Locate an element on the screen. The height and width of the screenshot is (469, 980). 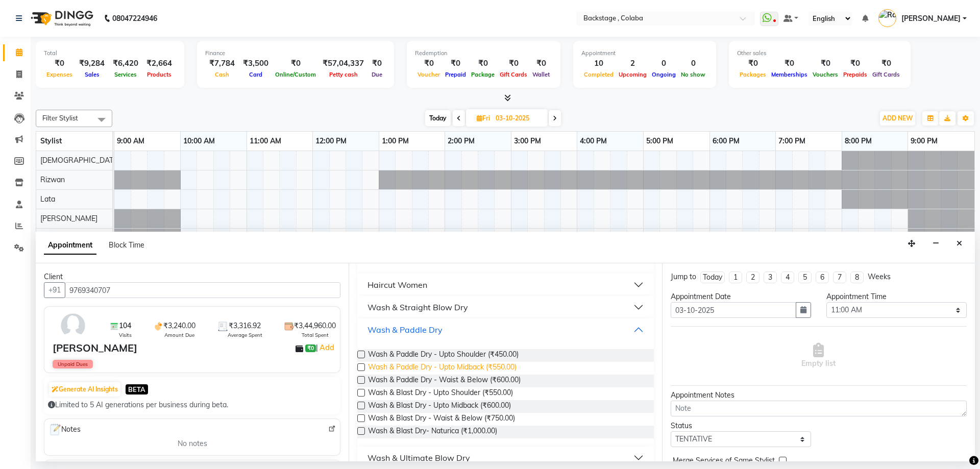
div: Other sales is located at coordinates (819, 53).